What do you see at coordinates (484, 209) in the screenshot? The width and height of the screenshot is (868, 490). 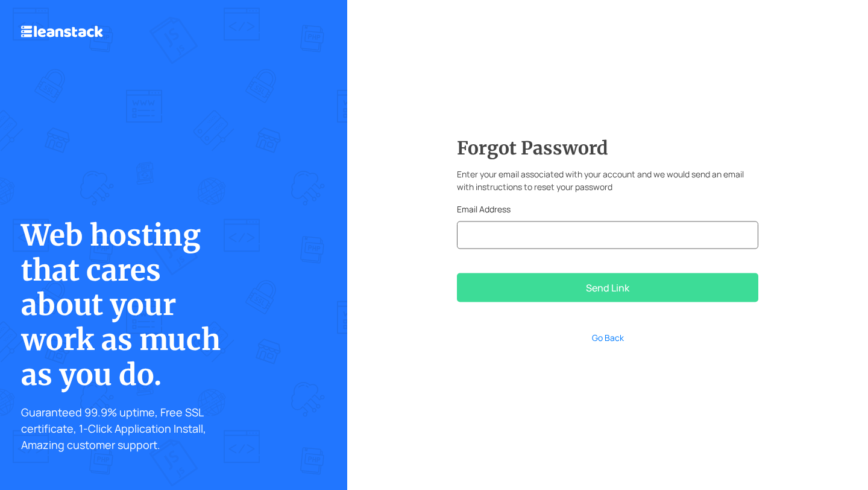 I see `label: Email Address` at bounding box center [484, 209].